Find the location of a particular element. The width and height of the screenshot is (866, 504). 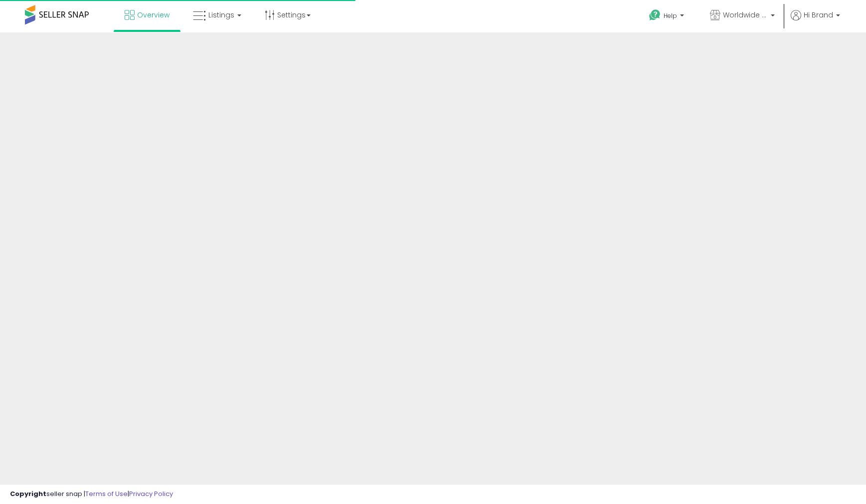

span: Hi Brand is located at coordinates (818, 15).